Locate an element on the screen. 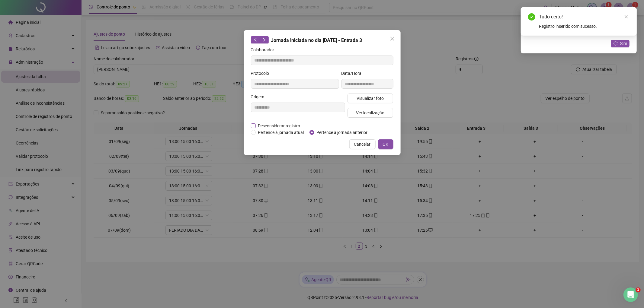 Image resolution: width=644 pixels, height=308 pixels. span: Pertence à jornada anterior is located at coordinates (342, 133).